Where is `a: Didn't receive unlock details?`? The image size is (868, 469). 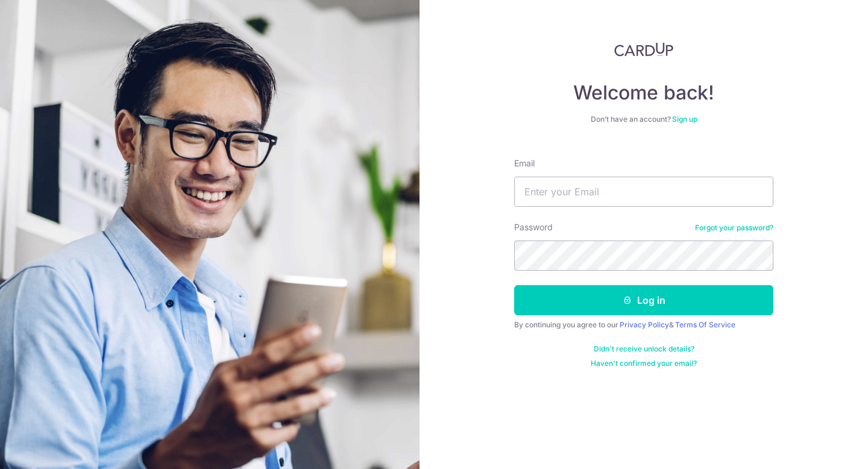
a: Didn't receive unlock details? is located at coordinates (643, 349).